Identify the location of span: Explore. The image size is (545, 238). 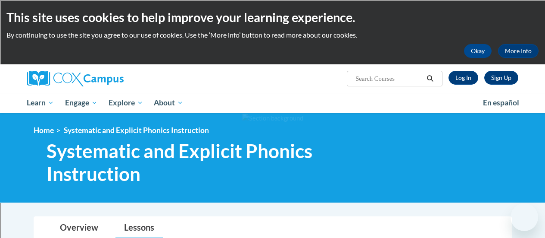
(126, 103).